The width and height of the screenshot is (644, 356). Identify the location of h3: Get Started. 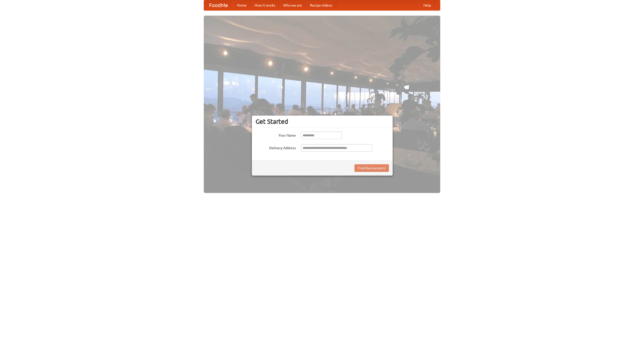
(322, 121).